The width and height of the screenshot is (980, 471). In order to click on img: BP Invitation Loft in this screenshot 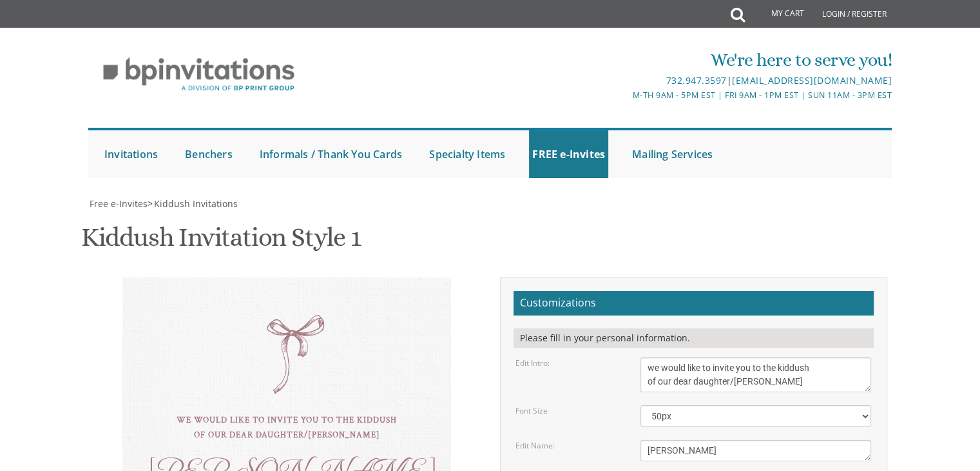, I will do `click(198, 74)`.